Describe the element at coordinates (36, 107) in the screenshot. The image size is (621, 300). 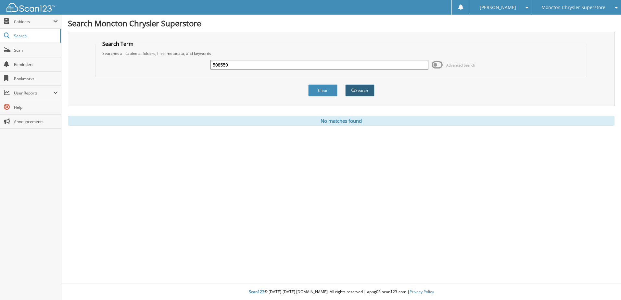
I see `span: Help` at that location.